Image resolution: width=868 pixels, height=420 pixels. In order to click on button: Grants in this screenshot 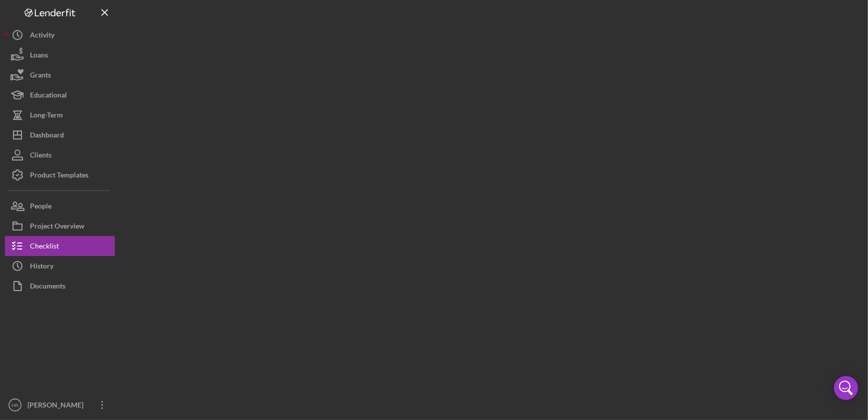, I will do `click(60, 75)`.